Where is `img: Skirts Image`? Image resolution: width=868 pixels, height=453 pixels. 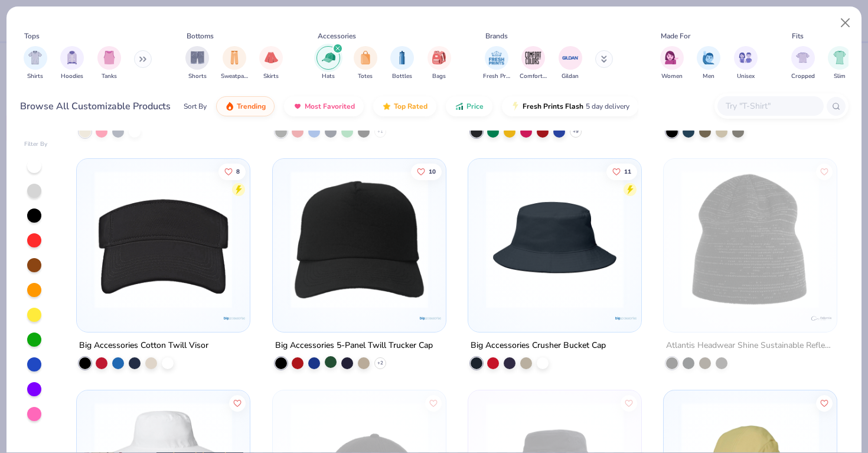
img: Skirts Image is located at coordinates (271, 57).